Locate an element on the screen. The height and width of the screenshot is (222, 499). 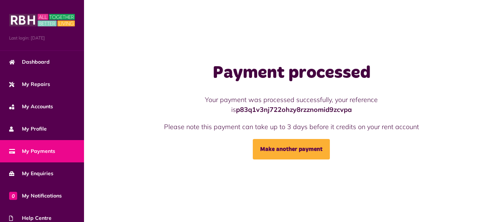
img: MyRBH is located at coordinates (42, 20).